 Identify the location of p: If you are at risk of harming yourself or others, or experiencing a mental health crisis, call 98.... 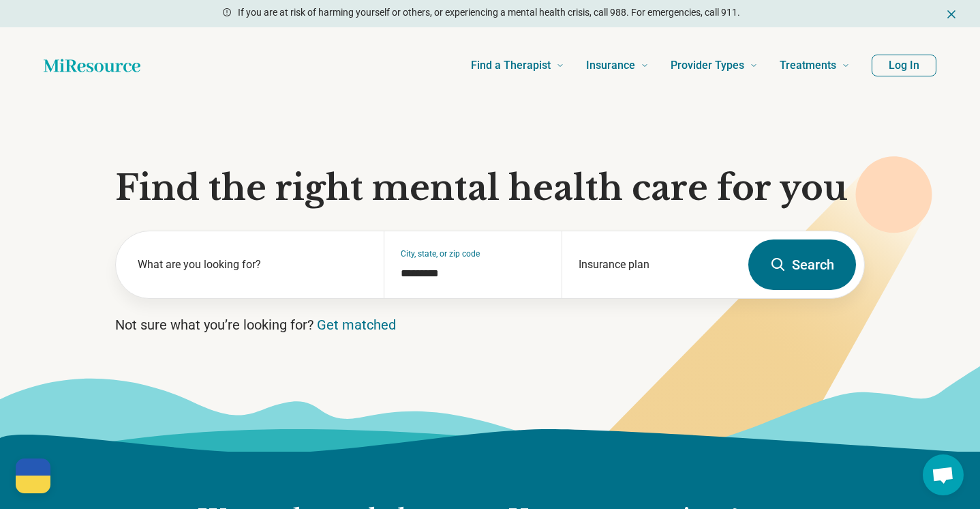
(488, 12).